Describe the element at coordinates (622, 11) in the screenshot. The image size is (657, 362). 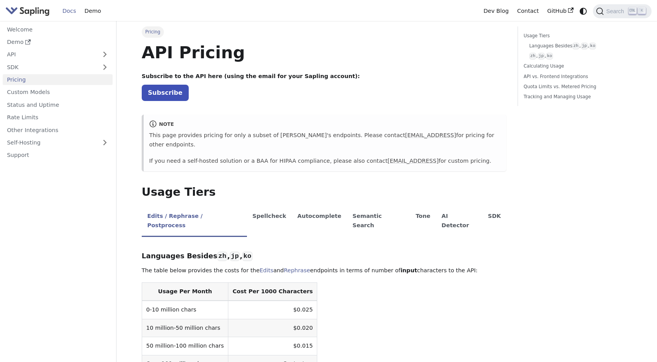
I see `button: Search (Ctrl+K)` at that location.